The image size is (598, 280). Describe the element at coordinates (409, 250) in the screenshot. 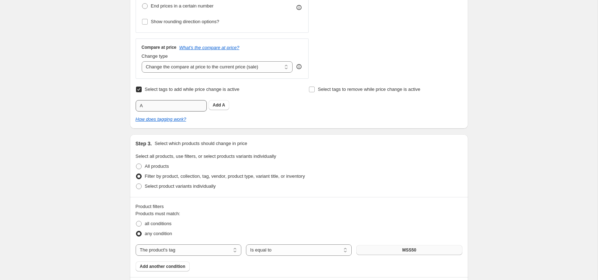

I see `span: MSS50` at that location.